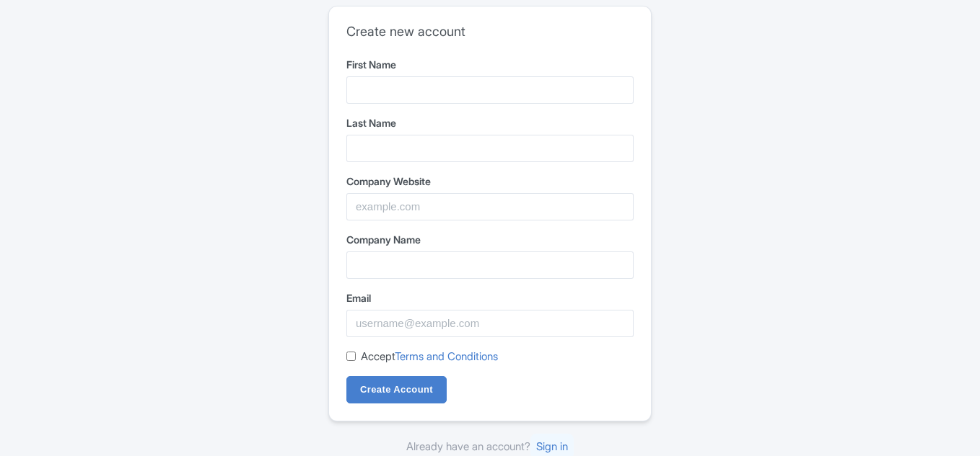  What do you see at coordinates (490, 298) in the screenshot?
I see `label: Email` at bounding box center [490, 298].